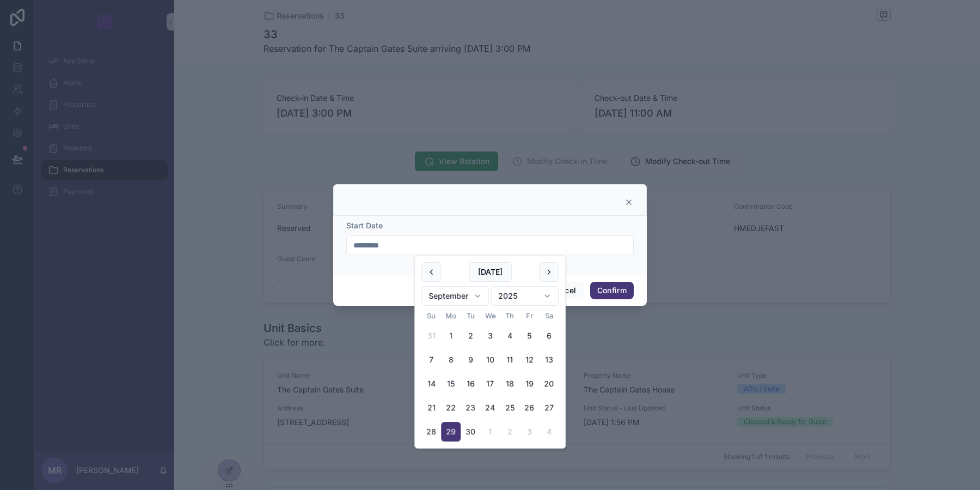 Image resolution: width=980 pixels, height=490 pixels. I want to click on button: Tuesday, September 23rd, 2025, so click(471, 408).